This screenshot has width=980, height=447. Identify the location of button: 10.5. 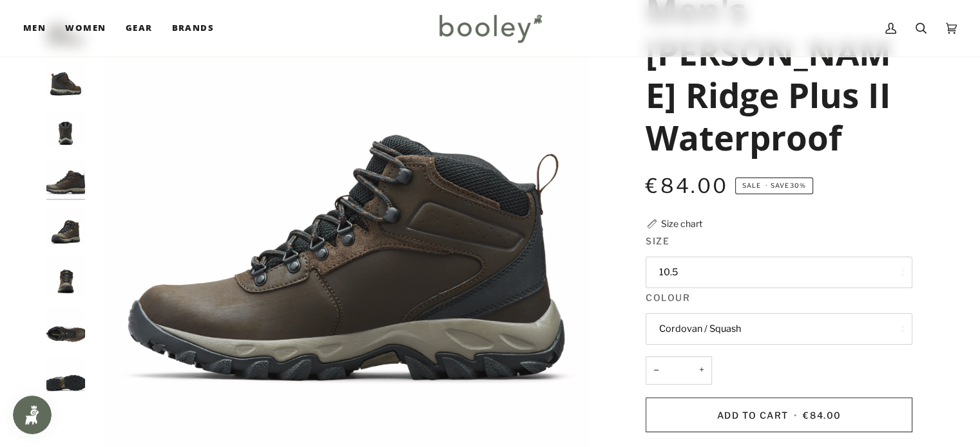
(779, 272).